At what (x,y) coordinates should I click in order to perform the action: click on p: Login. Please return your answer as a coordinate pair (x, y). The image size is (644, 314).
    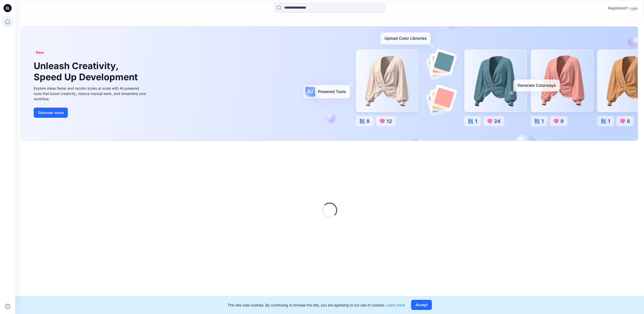
    Looking at the image, I should click on (633, 8).